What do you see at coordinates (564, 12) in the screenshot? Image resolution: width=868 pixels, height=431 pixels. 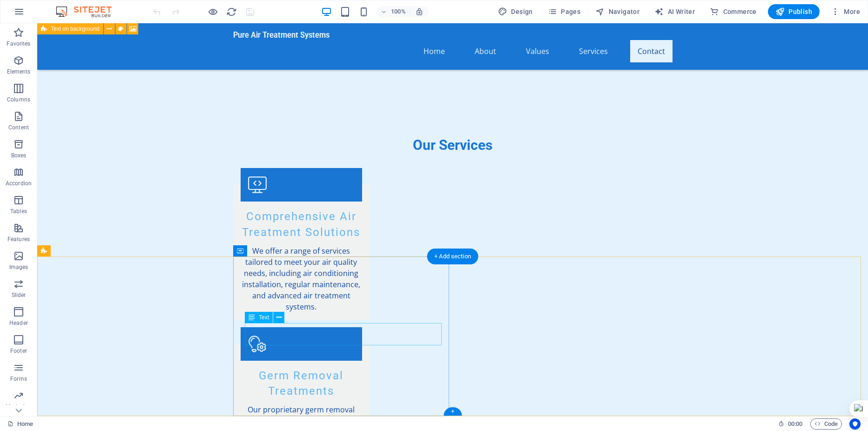 I see `button: Pages` at bounding box center [564, 12].